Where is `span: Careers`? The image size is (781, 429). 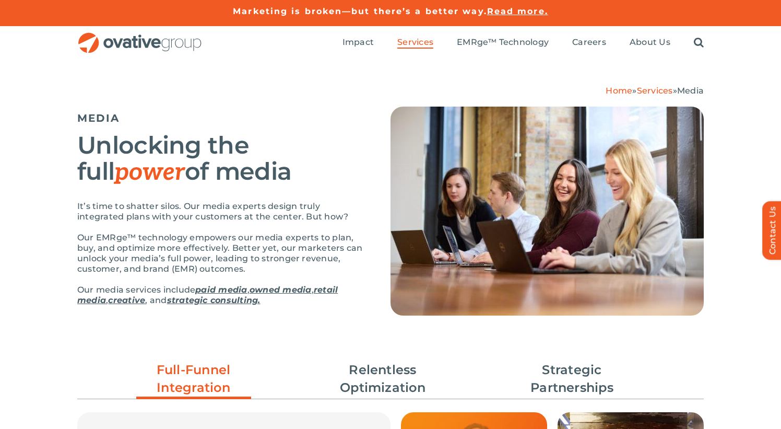 span: Careers is located at coordinates (589, 42).